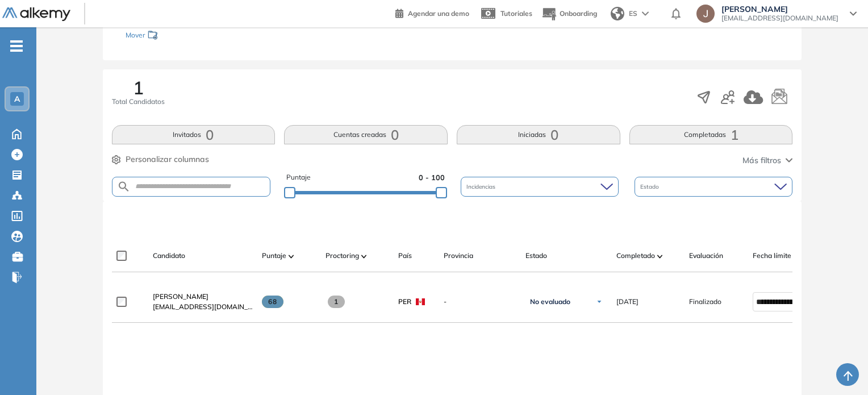 Image resolution: width=868 pixels, height=395 pixels. Describe the element at coordinates (766, 329) in the screenshot. I see `div: Widget de chat` at that location.